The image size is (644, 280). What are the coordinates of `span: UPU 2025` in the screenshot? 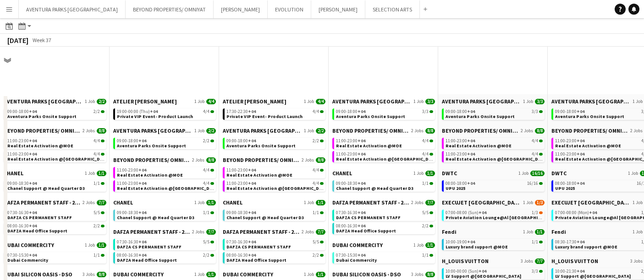 It's located at (455, 188).